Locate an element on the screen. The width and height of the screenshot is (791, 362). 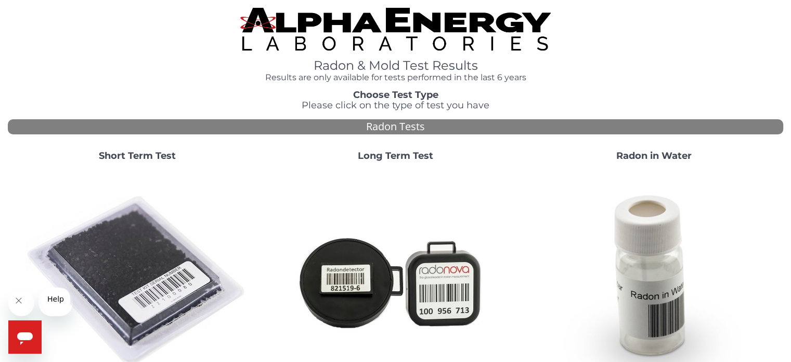
div: Radon Tests is located at coordinates (395, 126).